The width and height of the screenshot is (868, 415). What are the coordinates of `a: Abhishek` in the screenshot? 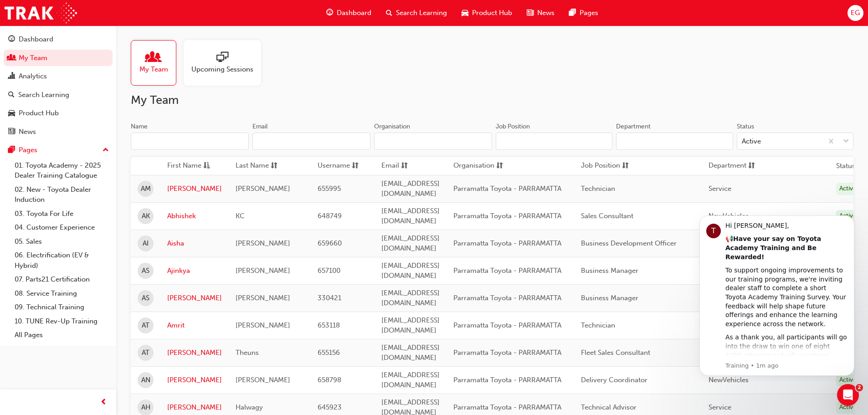 It's located at (195, 216).